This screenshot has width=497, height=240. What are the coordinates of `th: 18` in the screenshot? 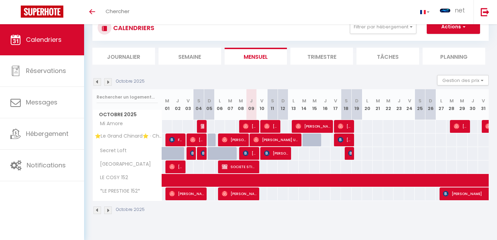 It's located at (346, 105).